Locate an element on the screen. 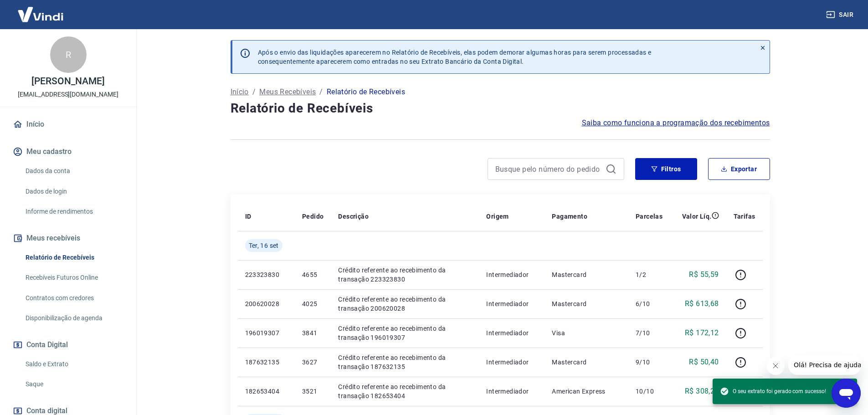 This screenshot has width=868, height=415. p: Pagamento is located at coordinates (569, 216).